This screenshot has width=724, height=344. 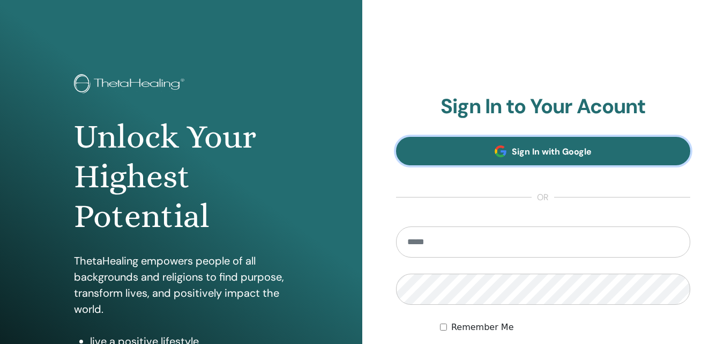 What do you see at coordinates (543, 151) in the screenshot?
I see `a: Sign In with Google` at bounding box center [543, 151].